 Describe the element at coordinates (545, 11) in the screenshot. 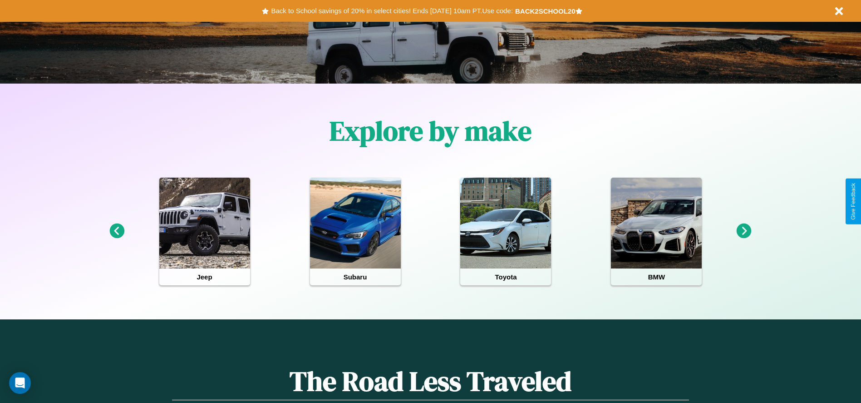

I see `b: BACK2SCHOOL20` at that location.